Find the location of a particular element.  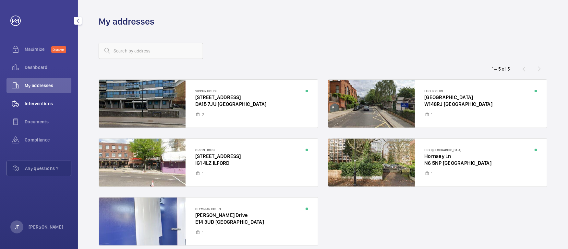

span: Any questions ? is located at coordinates (48, 169).